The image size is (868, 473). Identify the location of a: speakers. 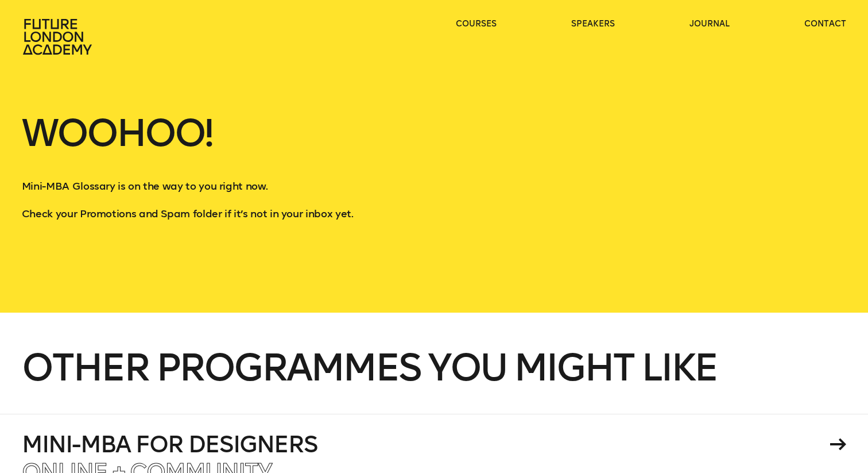
(593, 24).